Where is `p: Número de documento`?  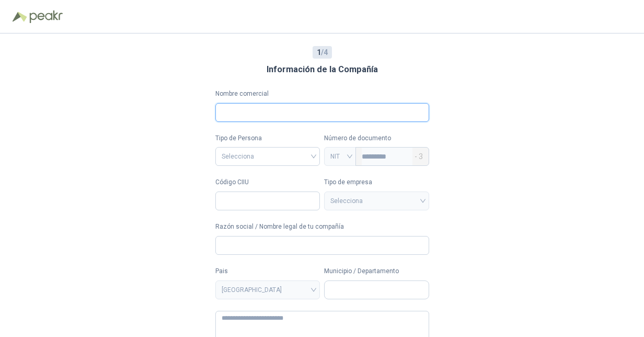
p: Número de documento is located at coordinates (376, 138).